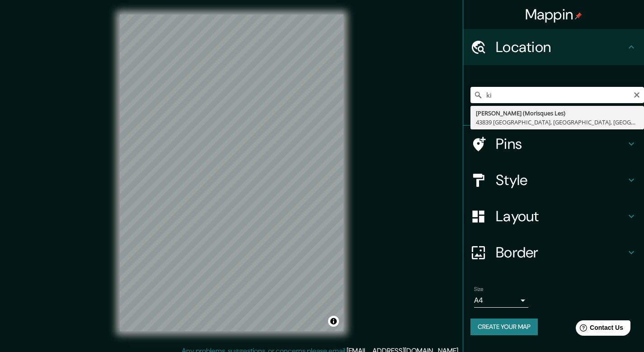  Describe the element at coordinates (561, 143) in the screenshot. I see `h4: Pins` at that location.